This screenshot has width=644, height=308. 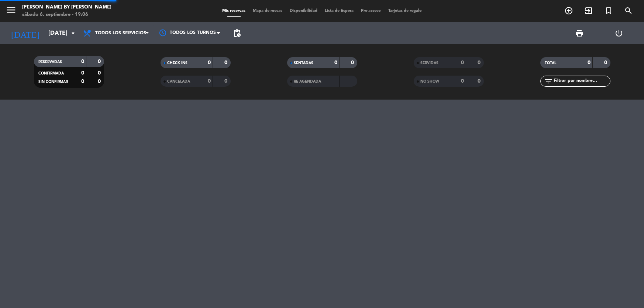 What do you see at coordinates (581, 81) in the screenshot?
I see `input: Filtrar por nombre...` at bounding box center [581, 81].